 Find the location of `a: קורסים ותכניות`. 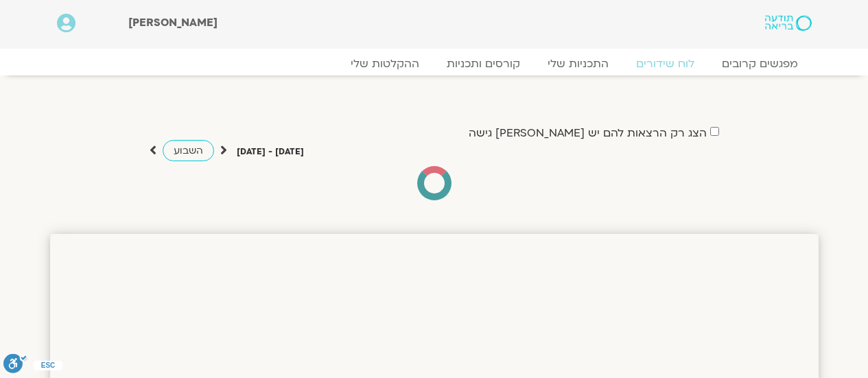

a: קורסים ותכניות is located at coordinates (483, 64).